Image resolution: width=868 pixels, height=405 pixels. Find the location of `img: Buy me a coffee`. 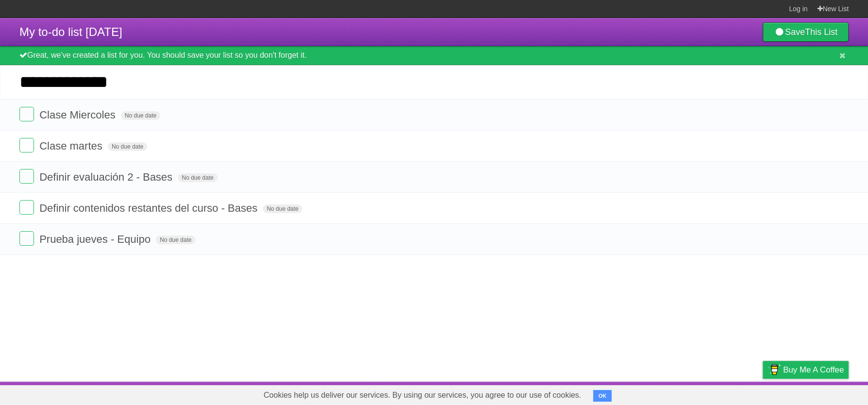

img: Buy me a coffee is located at coordinates (774, 370).